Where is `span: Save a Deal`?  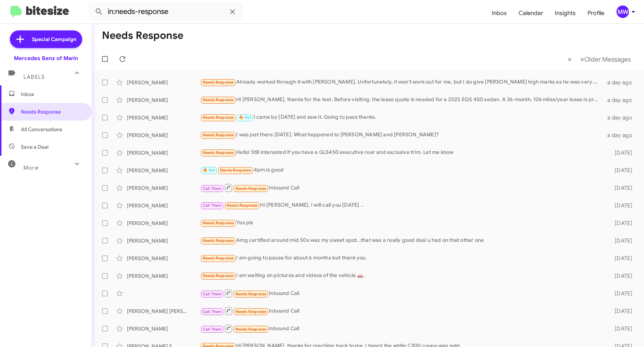 span: Save a Deal is located at coordinates (34, 147).